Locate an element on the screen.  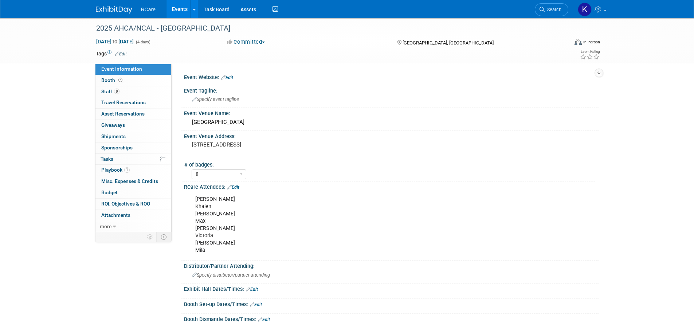
div: Event Rating is located at coordinates (589, 52).